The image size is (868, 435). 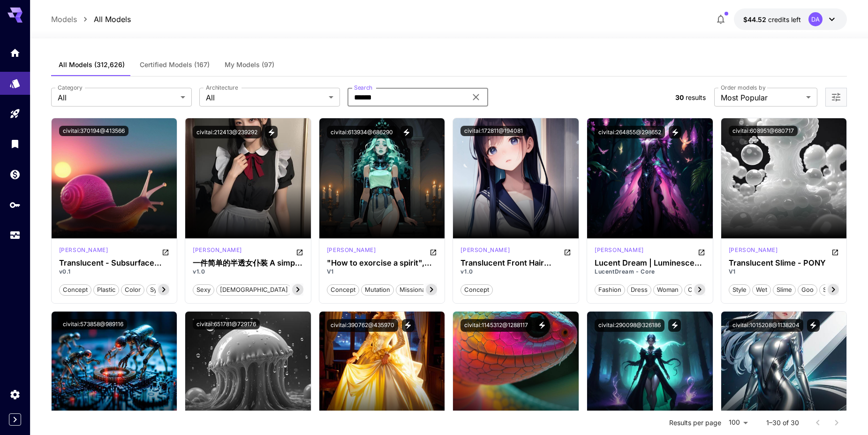 What do you see at coordinates (15, 144) in the screenshot?
I see `div: Library` at bounding box center [15, 144].